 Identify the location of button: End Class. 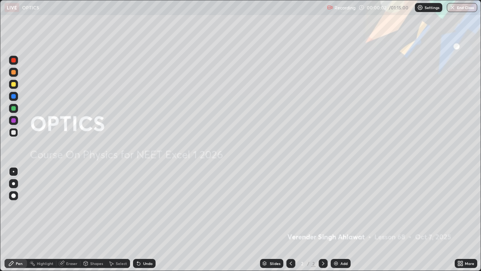
(462, 8).